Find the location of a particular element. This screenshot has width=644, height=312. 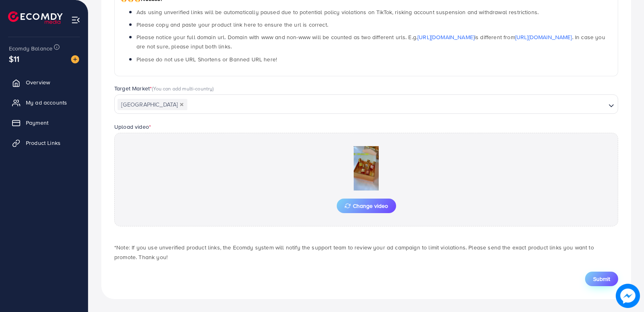

a: Payment is located at coordinates (44, 123).